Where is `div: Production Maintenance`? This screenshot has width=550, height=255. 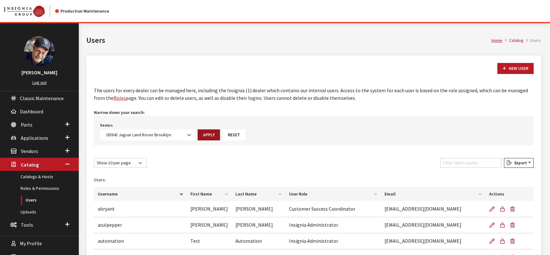 div: Production Maintenance is located at coordinates (82, 11).